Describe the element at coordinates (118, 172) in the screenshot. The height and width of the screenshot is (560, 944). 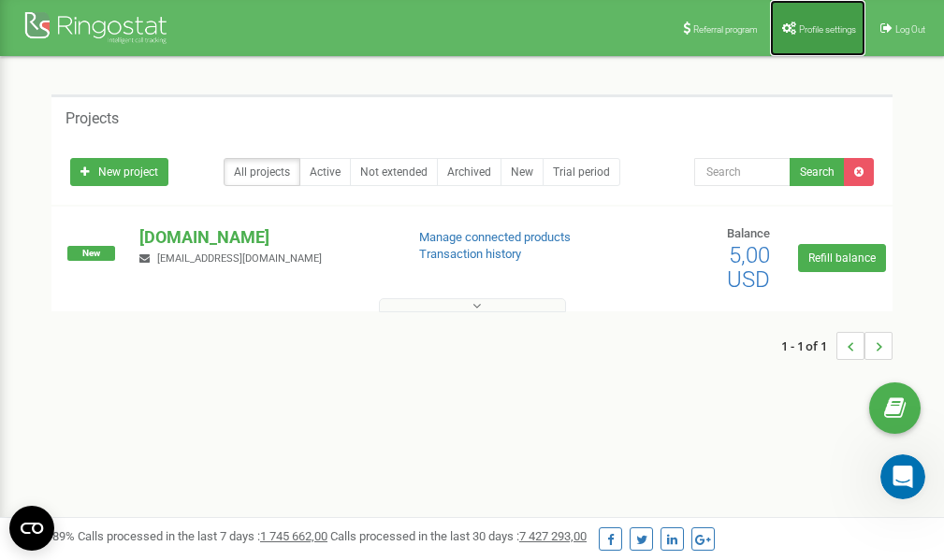
I see `a: New project` at that location.